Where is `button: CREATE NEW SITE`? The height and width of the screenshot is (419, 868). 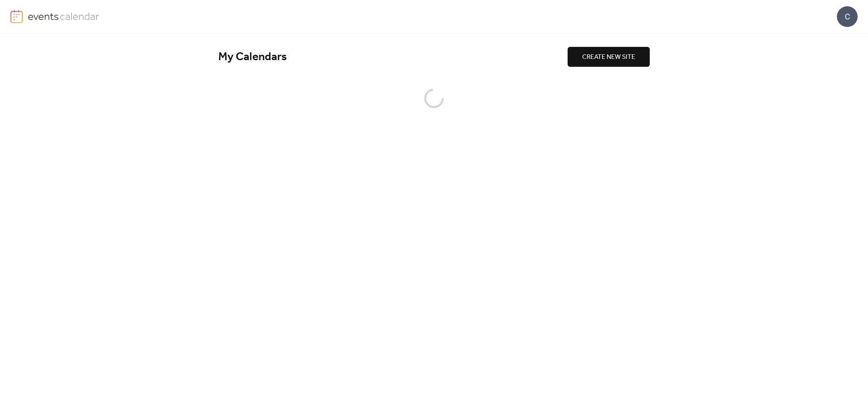
button: CREATE NEW SITE is located at coordinates (609, 57).